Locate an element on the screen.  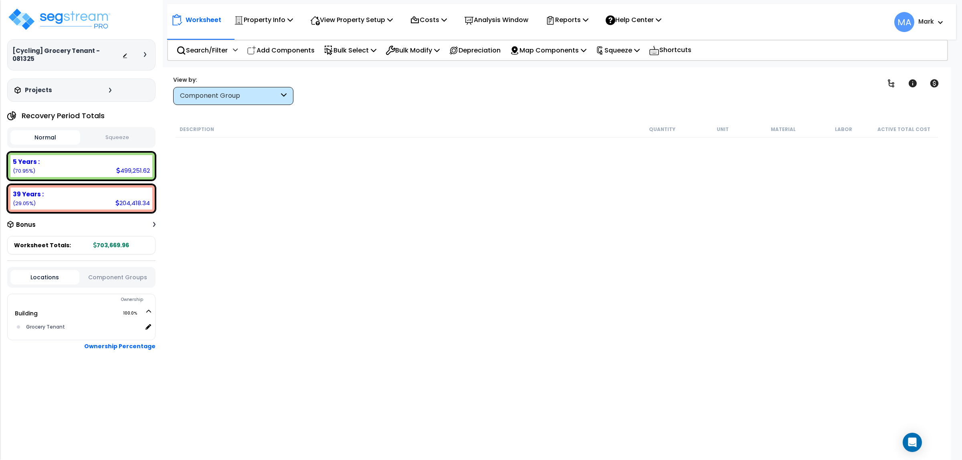
h4: Recovery Period Totals is located at coordinates (63, 116).